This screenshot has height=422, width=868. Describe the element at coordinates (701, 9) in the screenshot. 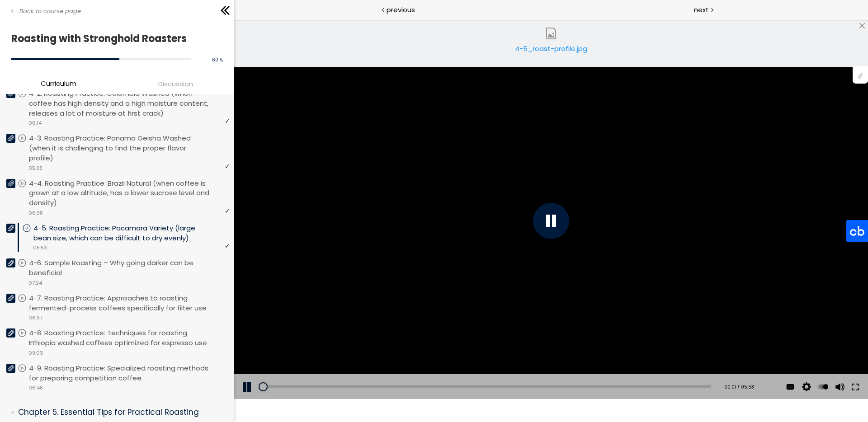

I see `span: next` at that location.